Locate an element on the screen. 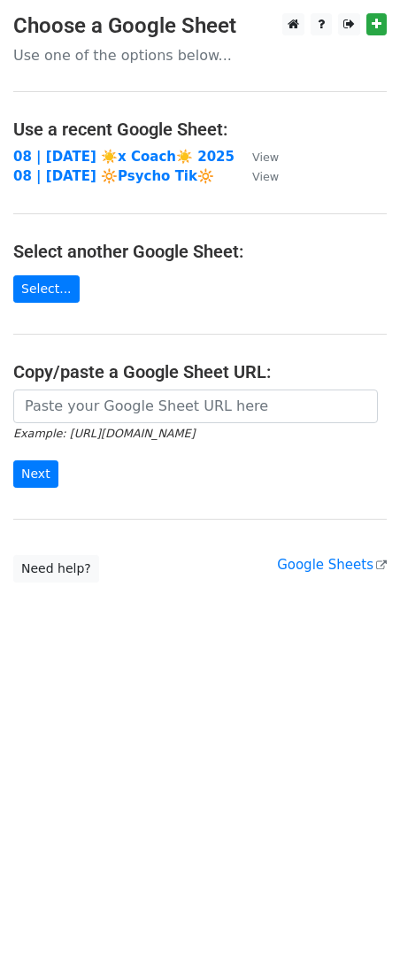 This screenshot has height=980, width=400. p: Use one of the options below... is located at coordinates (200, 55).